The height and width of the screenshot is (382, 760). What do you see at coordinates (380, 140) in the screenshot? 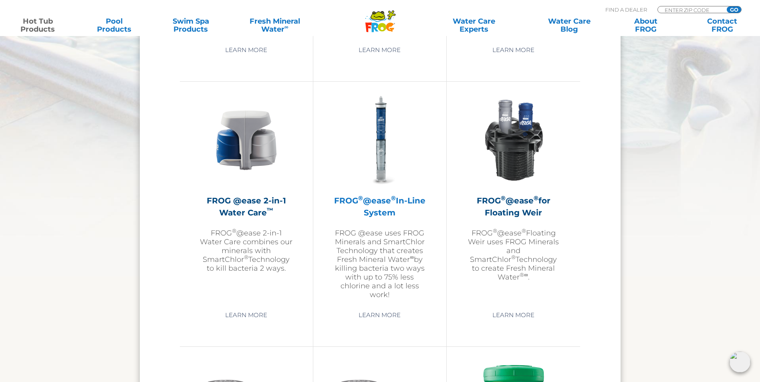
I see `img: inline-system-300x300.png` at bounding box center [380, 140].